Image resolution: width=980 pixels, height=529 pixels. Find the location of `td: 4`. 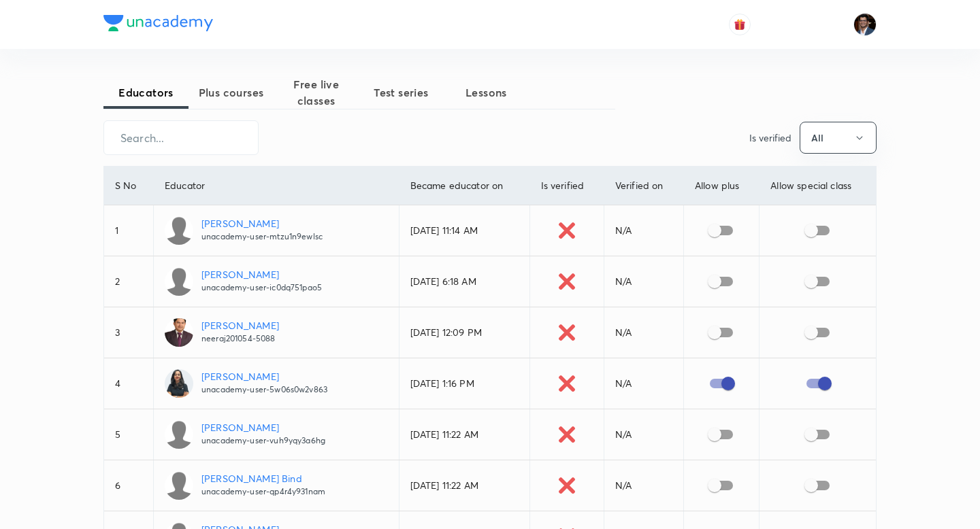

td: 4 is located at coordinates (128, 384).